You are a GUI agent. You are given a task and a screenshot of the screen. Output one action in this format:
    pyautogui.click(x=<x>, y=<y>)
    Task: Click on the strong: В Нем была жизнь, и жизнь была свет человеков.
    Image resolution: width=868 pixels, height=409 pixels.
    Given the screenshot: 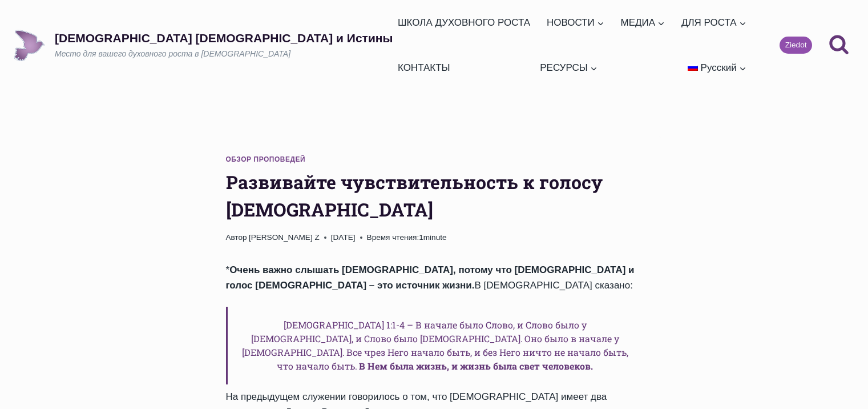 What is the action you would take?
    pyautogui.click(x=476, y=366)
    